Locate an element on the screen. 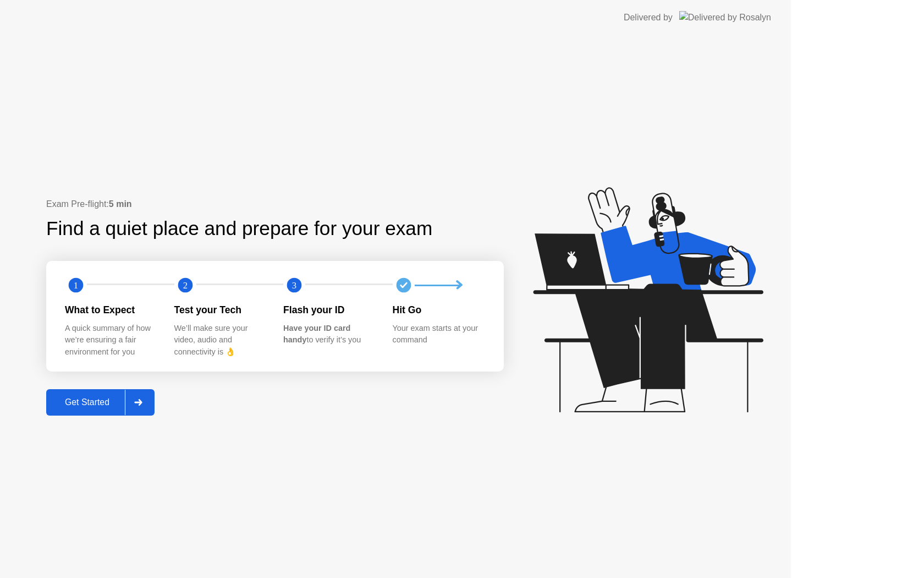 The image size is (924, 578). div: Flash your ID is located at coordinates (329, 310).